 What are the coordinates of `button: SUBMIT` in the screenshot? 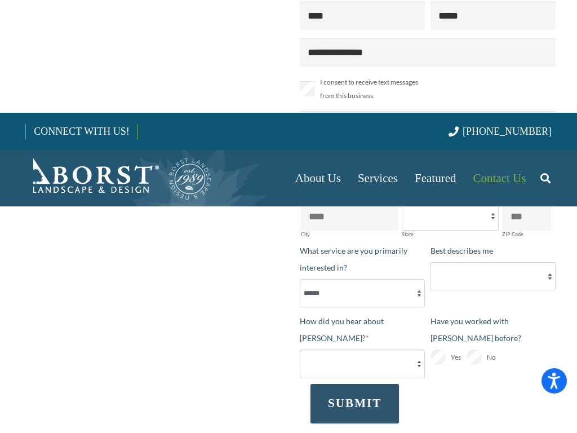 It's located at (354, 403).